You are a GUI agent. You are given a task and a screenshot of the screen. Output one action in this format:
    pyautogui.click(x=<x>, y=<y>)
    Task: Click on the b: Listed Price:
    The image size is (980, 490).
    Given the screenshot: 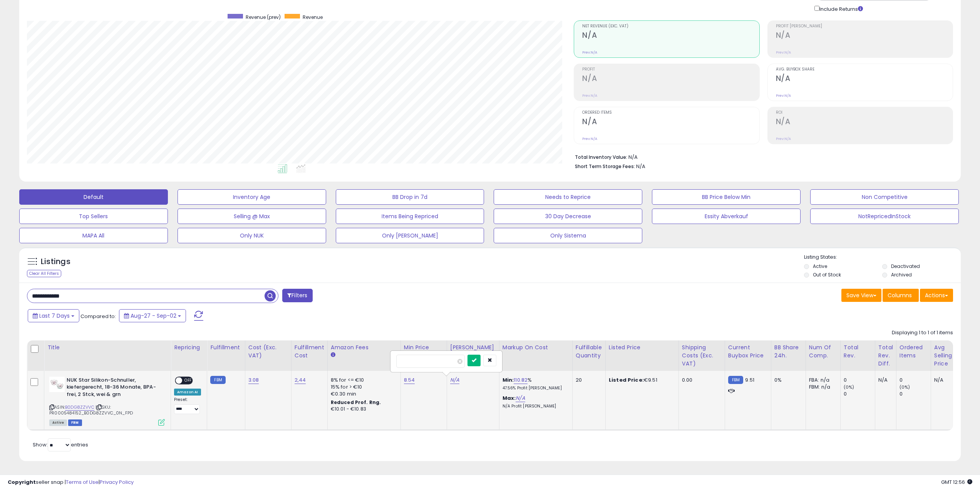 What is the action you would take?
    pyautogui.click(x=626, y=379)
    